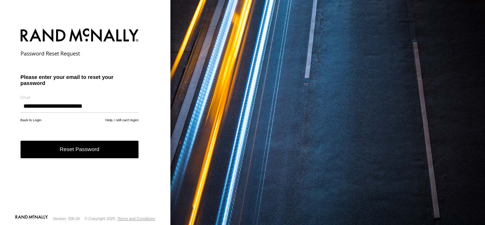  What do you see at coordinates (66, 218) in the screenshot?
I see `div: Version: 306.00` at bounding box center [66, 218].